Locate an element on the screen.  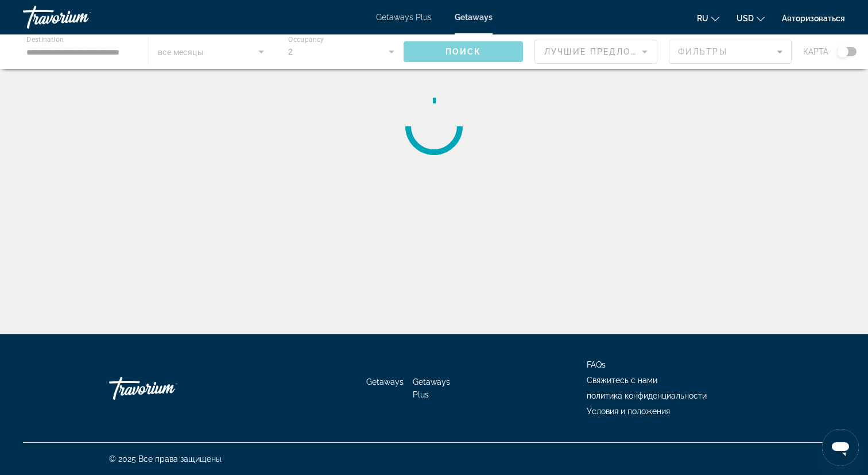
a: Go Home is located at coordinates (167, 388).